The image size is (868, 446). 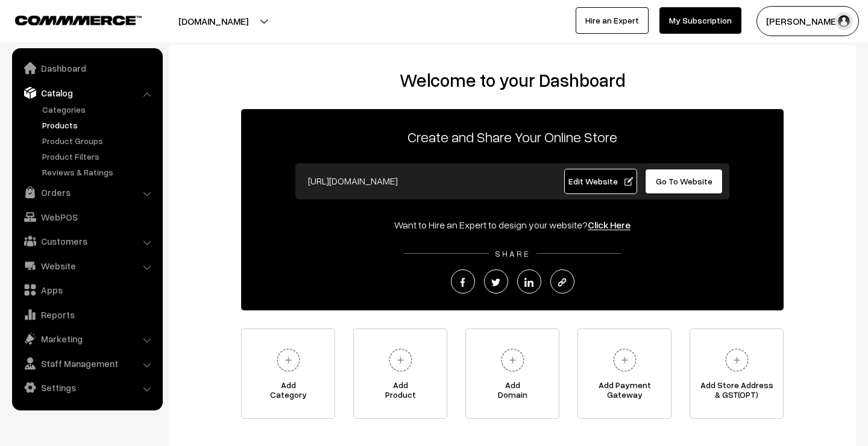 I want to click on span: Add Product, so click(x=400, y=392).